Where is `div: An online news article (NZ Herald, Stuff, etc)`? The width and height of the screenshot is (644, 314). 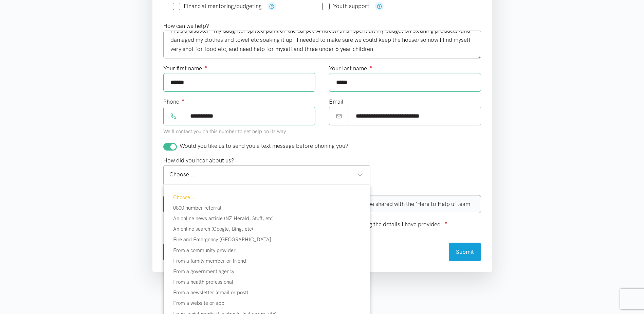 div: An online news article (NZ Herald, Stuff, etc) is located at coordinates (267, 218).